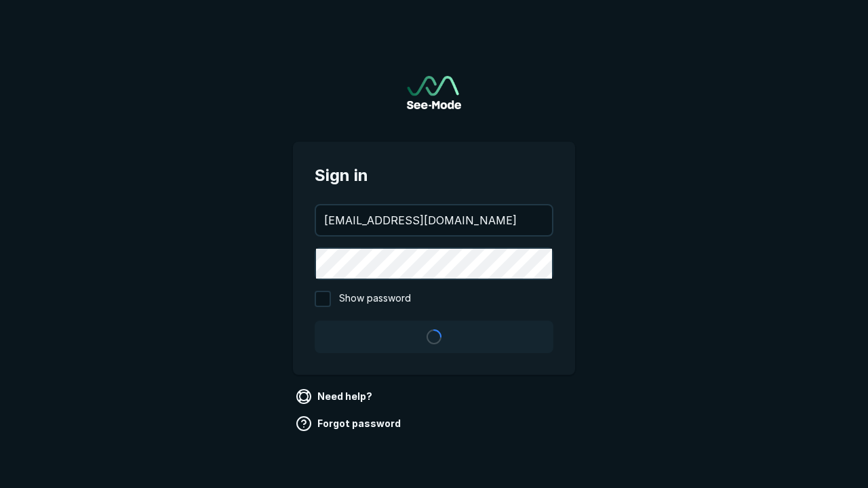 The width and height of the screenshot is (868, 488). Describe the element at coordinates (349, 423) in the screenshot. I see `a: Forgot password` at that location.